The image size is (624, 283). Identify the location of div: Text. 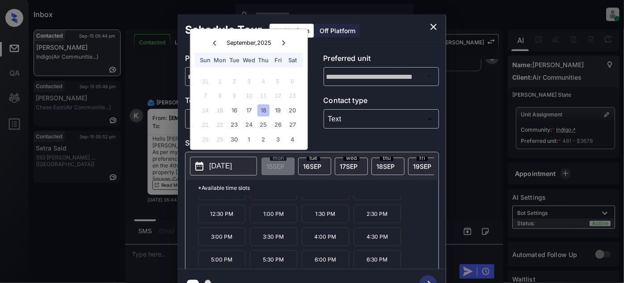
(381, 119).